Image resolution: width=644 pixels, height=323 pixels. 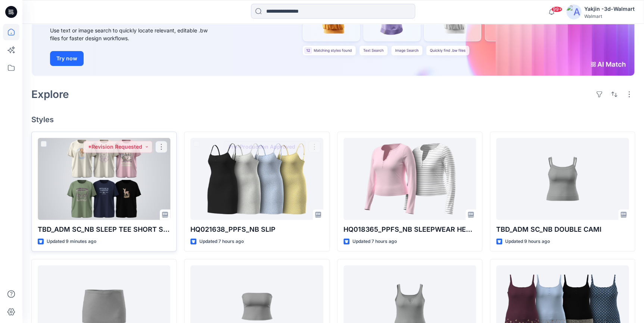 I want to click on a: TBD_ADM SC_NB DOUBLE CAMI, so click(x=562, y=179).